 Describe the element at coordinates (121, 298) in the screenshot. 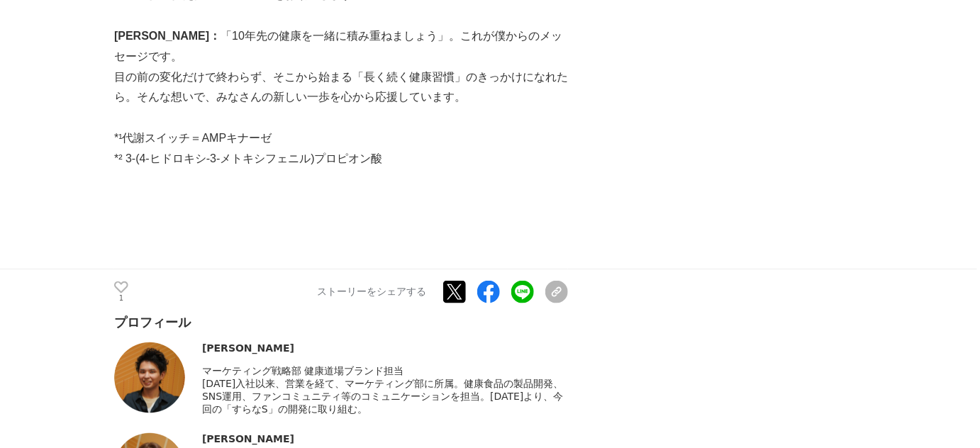

I see `p: 1` at that location.